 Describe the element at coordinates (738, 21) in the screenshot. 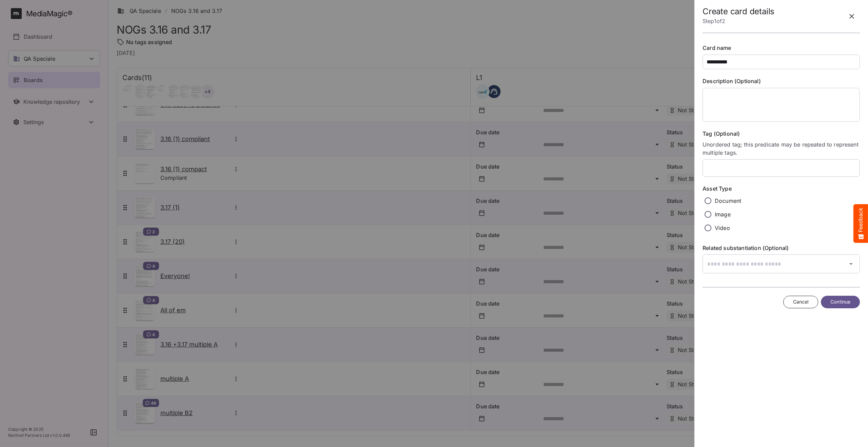

I see `p: Step 1 of 2` at that location.